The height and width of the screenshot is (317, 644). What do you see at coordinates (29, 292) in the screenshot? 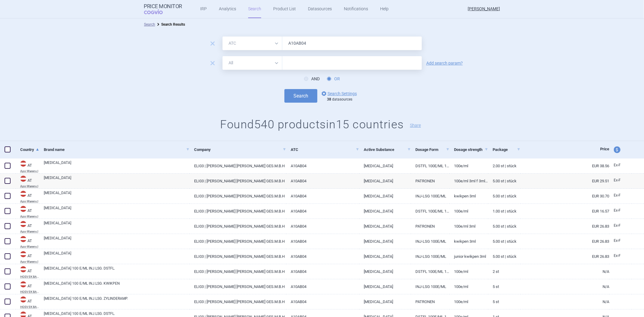
I see `abbr: HOSV EK BASIC — Erstattungskodex published by Hauptverband der österreichischen Sozialversicherun...` at bounding box center [29, 292].